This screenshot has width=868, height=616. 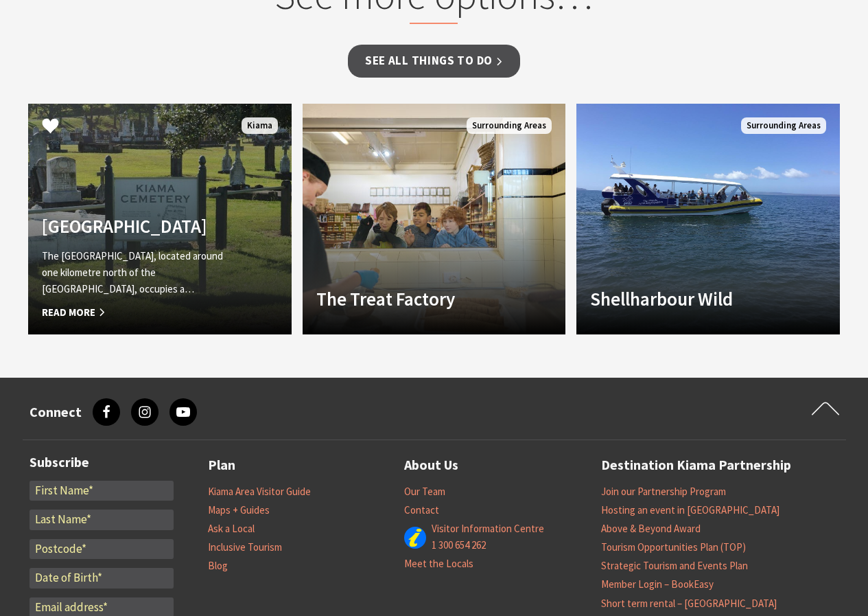 What do you see at coordinates (102, 462) in the screenshot?
I see `h3: Subscribe` at bounding box center [102, 462].